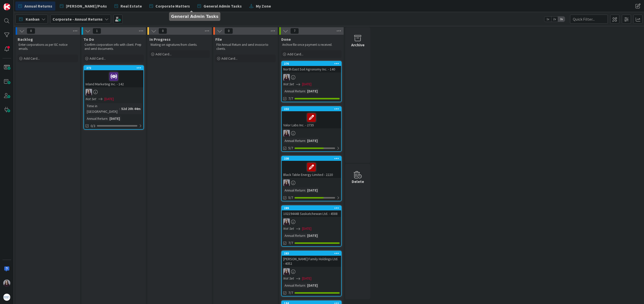  I want to click on span: Kanban, so click(32, 19).